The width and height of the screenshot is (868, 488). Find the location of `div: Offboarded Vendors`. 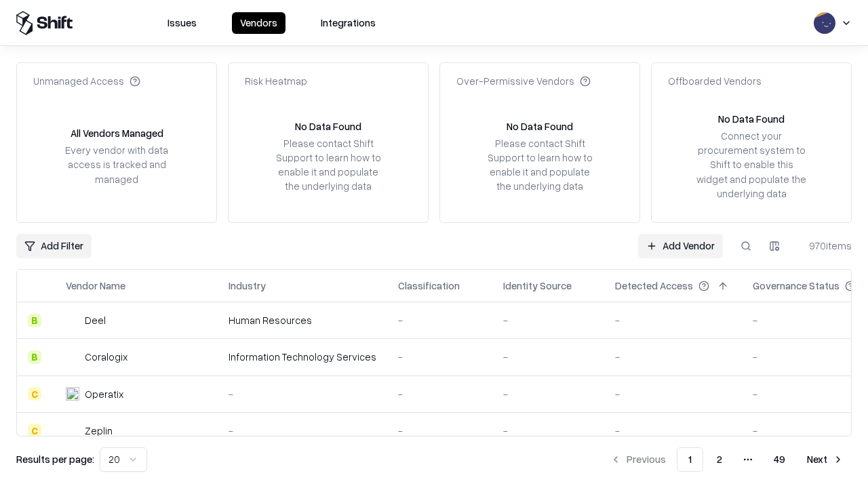

div: Offboarded Vendors is located at coordinates (715, 81).